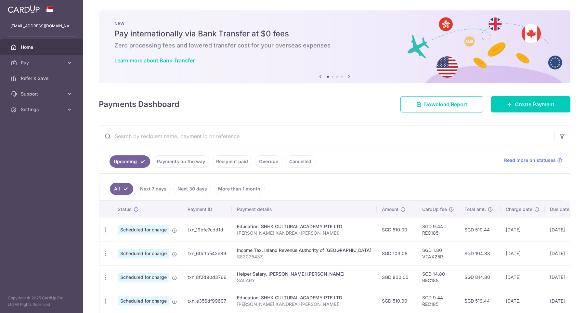 The width and height of the screenshot is (586, 313). What do you see at coordinates (533, 160) in the screenshot?
I see `a: Read more on statuses` at bounding box center [533, 160].